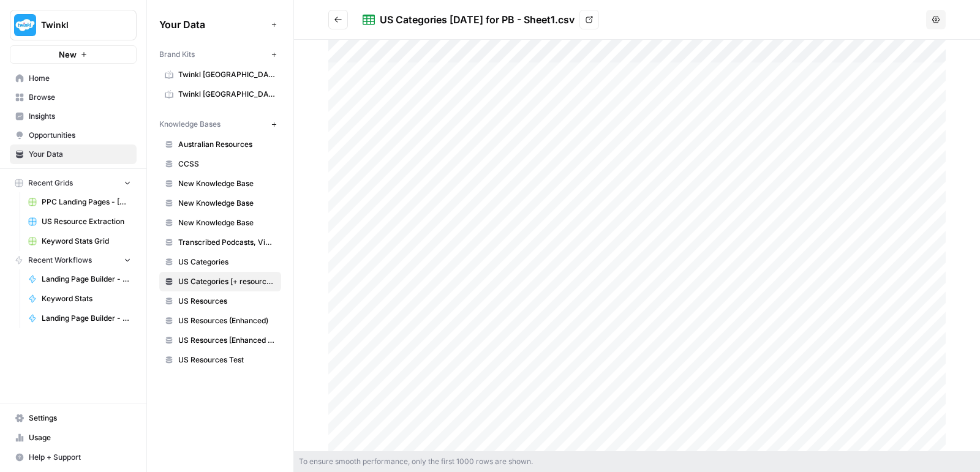 The image size is (980, 472). Describe the element at coordinates (220, 282) in the screenshot. I see `a: US Categories [+ resource count]` at that location.